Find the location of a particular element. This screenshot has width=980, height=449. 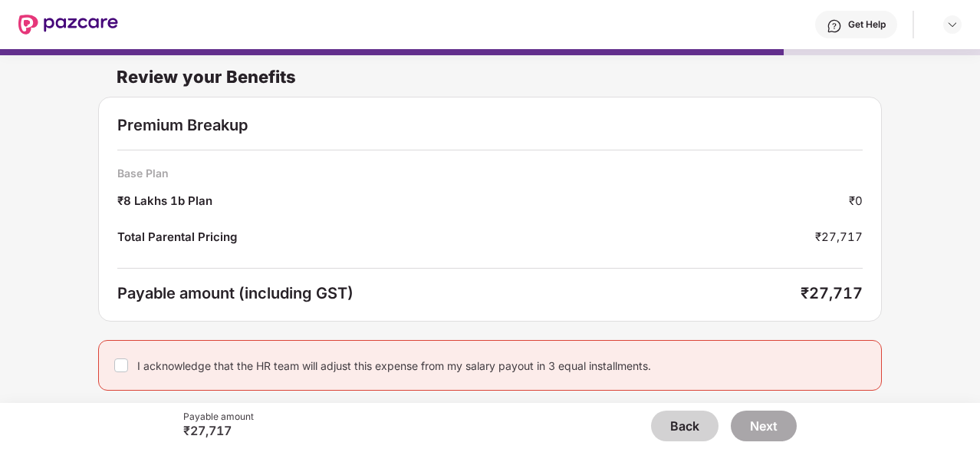

div: Get Help is located at coordinates (867, 25).